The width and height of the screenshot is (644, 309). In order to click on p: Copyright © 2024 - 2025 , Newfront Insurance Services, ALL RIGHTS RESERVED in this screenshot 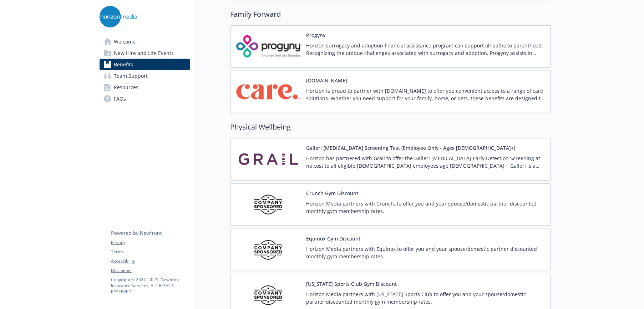, I will do `click(150, 285)`.